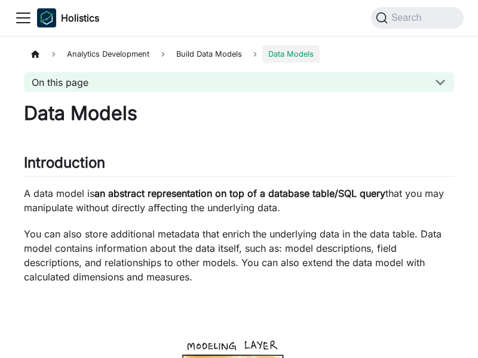  What do you see at coordinates (23, 18) in the screenshot?
I see `button: Toggle navigation bar` at bounding box center [23, 18].